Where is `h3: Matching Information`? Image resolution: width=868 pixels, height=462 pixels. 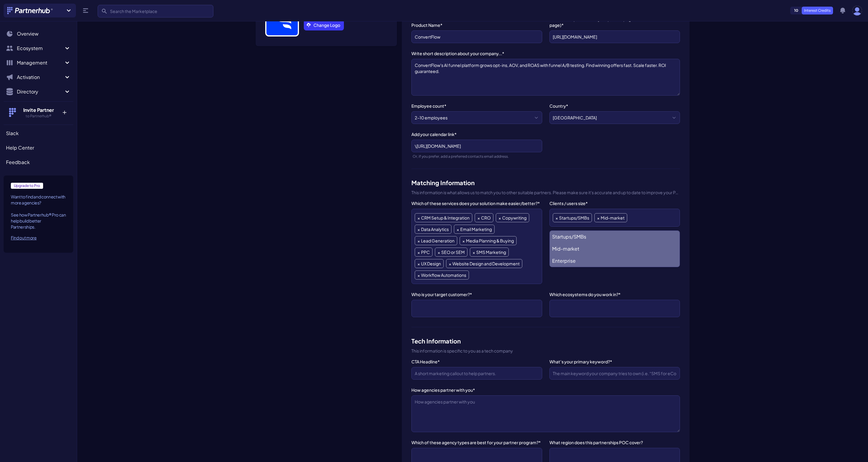 h3: Matching Information is located at coordinates (546, 183).